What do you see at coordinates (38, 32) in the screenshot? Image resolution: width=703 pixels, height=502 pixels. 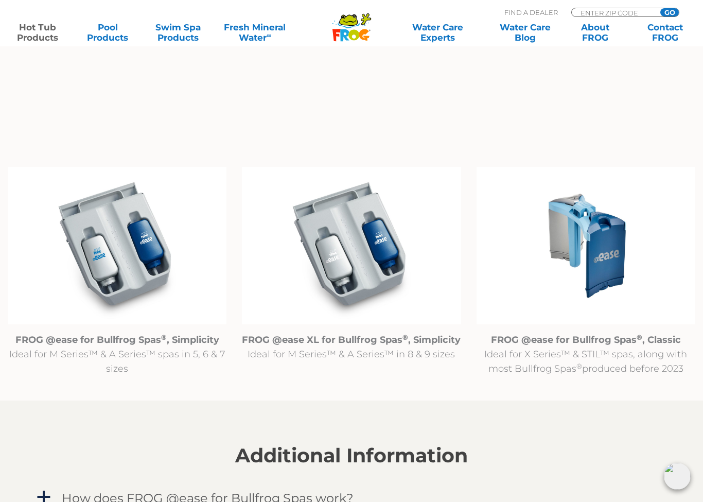 I see `a: Hot TubProducts` at bounding box center [38, 32].